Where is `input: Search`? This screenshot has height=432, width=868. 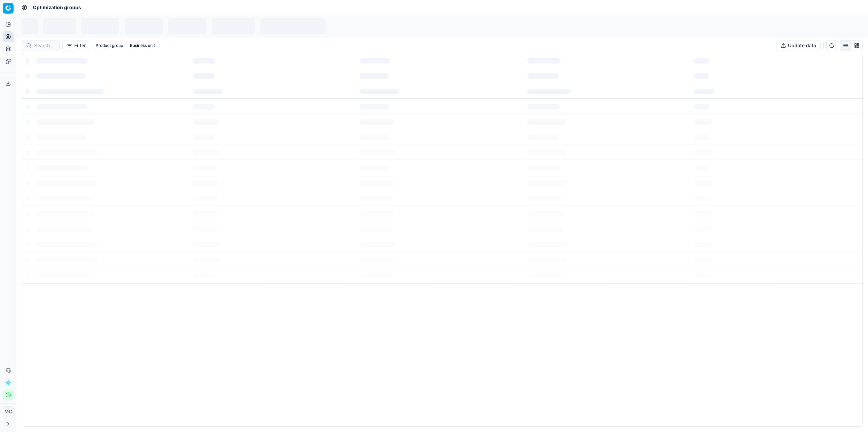
input: Search is located at coordinates (44, 45).